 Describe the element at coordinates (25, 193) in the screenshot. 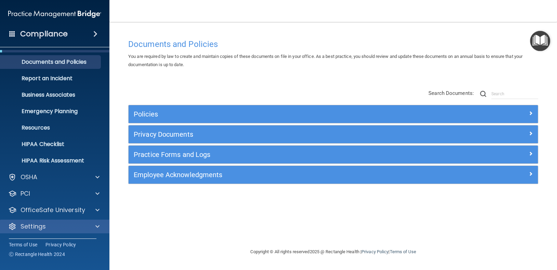

I see `p: PCI` at that location.